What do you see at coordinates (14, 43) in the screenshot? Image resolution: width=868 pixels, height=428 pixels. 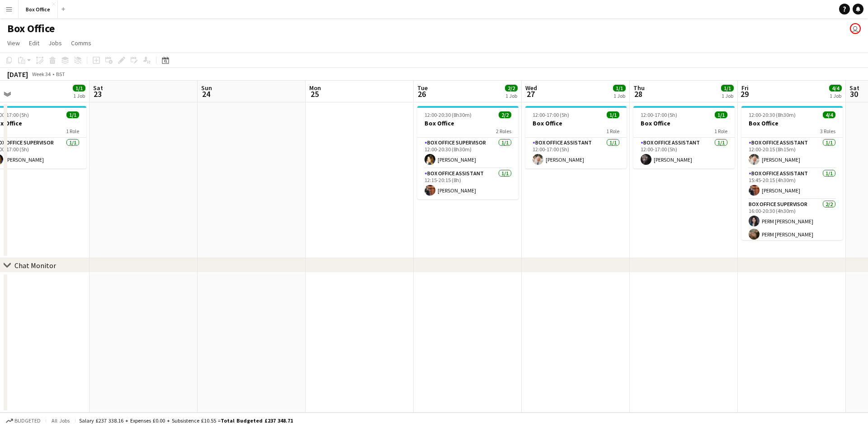 I see `span: View` at bounding box center [14, 43].